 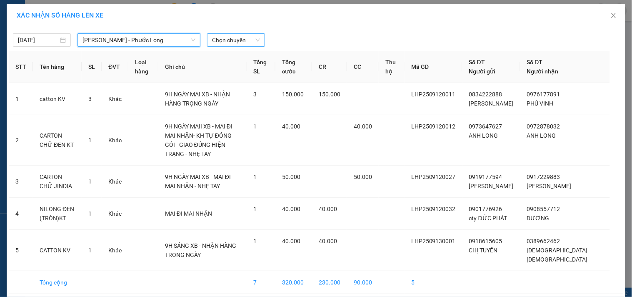 What do you see at coordinates (57, 99) in the screenshot?
I see `td: catton KV` at bounding box center [57, 99].